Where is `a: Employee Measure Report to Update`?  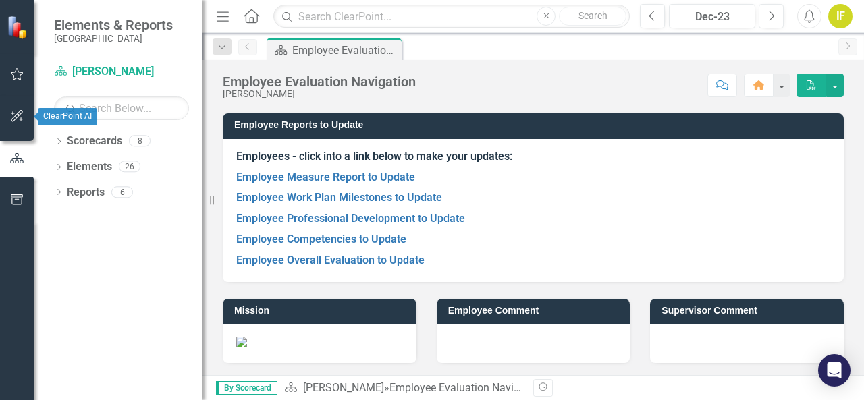 a: Employee Measure Report to Update is located at coordinates (325, 177).